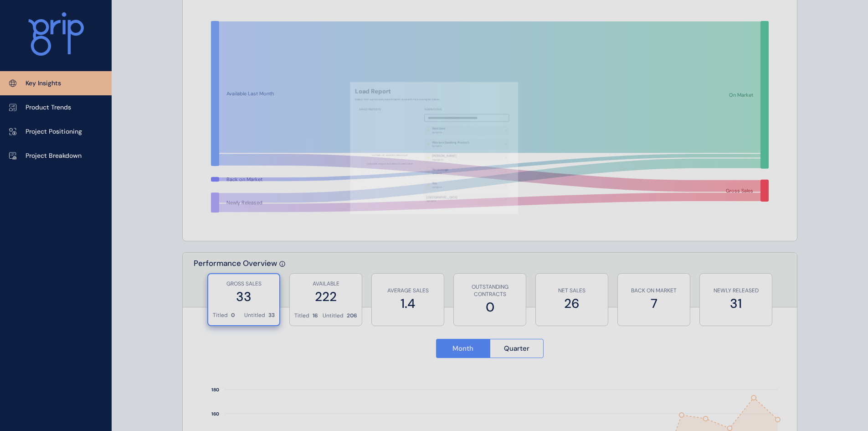  I want to click on p: OUTSTANDING CONTRACTS, so click(490, 291).